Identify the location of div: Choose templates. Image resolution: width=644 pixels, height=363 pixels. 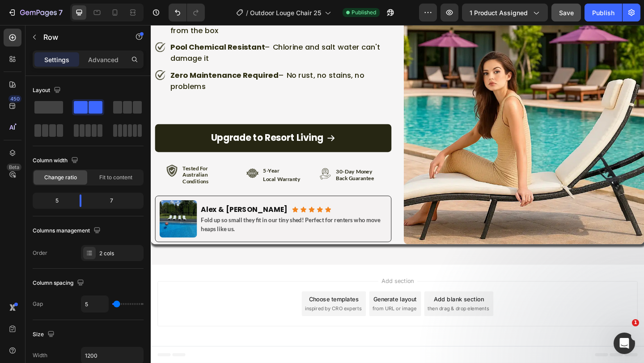
(199, 298).